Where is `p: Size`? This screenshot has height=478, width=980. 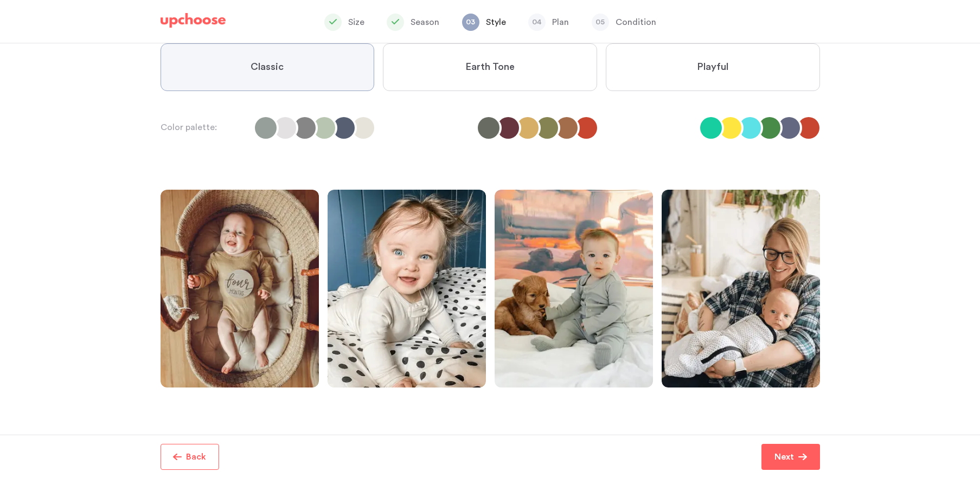 p: Size is located at coordinates (356, 22).